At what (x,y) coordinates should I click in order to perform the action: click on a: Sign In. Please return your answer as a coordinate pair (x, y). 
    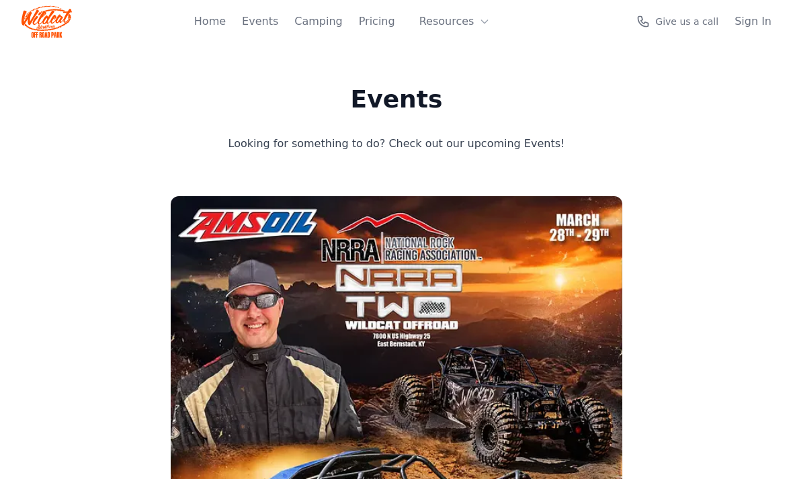
    Looking at the image, I should click on (753, 22).